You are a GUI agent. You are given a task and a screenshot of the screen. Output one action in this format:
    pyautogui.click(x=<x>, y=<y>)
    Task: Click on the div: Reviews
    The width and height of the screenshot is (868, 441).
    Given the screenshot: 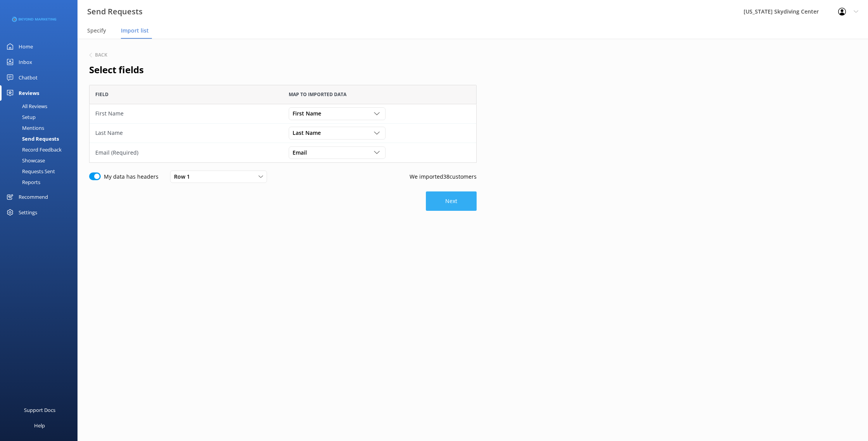 What is the action you would take?
    pyautogui.click(x=29, y=93)
    